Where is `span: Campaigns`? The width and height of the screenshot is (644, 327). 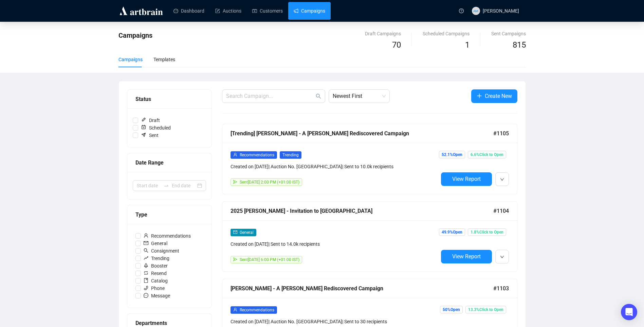
span: Campaigns is located at coordinates (135, 35).